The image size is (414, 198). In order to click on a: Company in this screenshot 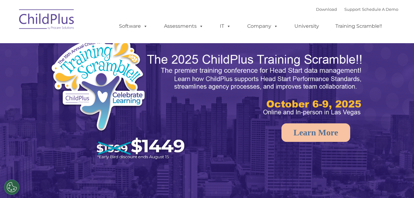, I will do `click(263, 26)`.